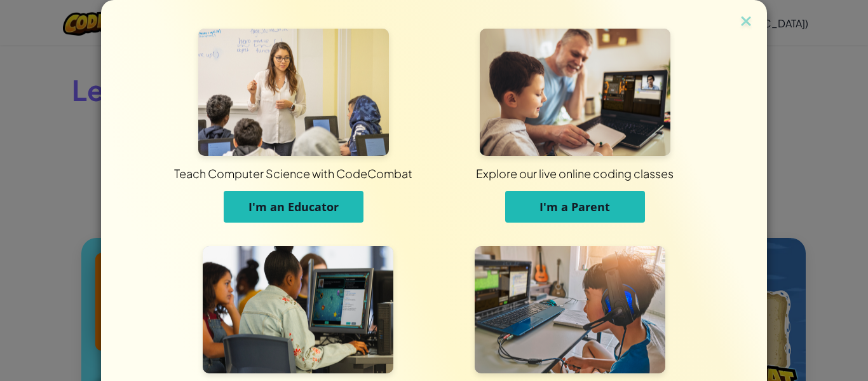  What do you see at coordinates (294, 207) in the screenshot?
I see `button: I'm an Educator` at bounding box center [294, 207].